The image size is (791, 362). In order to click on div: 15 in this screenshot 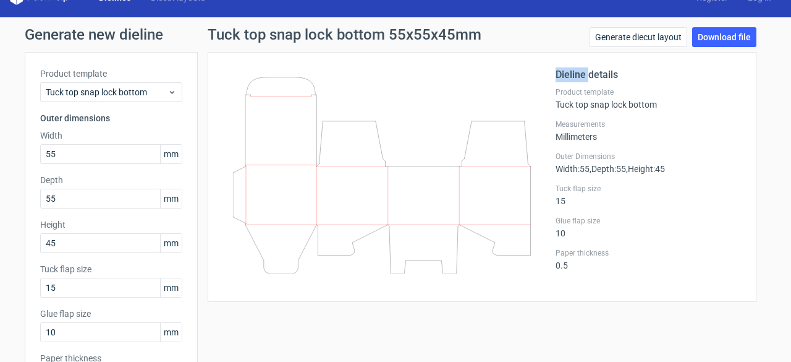, I will do `click(648, 195)`.